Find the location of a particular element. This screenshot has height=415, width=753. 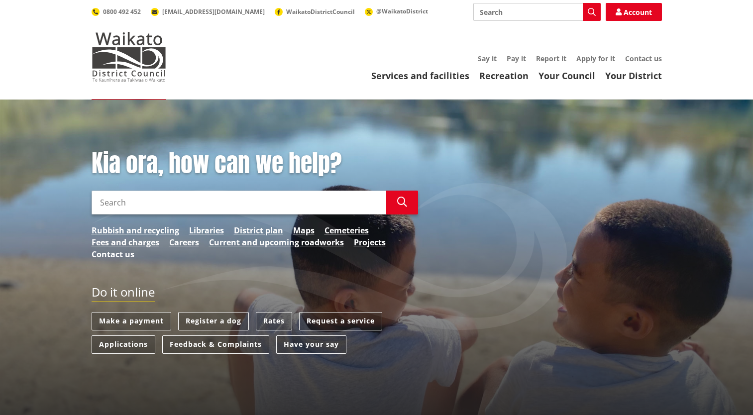

a: Register a dog is located at coordinates (214, 321).